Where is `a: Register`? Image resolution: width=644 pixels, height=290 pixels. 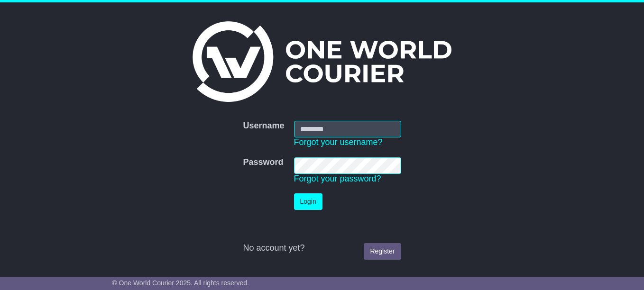
a: Register is located at coordinates (382, 251).